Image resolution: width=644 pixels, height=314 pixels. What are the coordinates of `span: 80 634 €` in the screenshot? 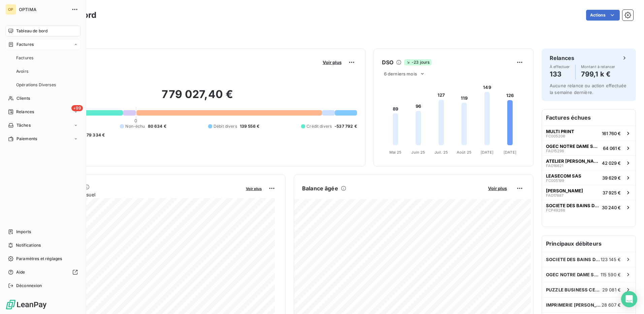 It's located at (157, 126).